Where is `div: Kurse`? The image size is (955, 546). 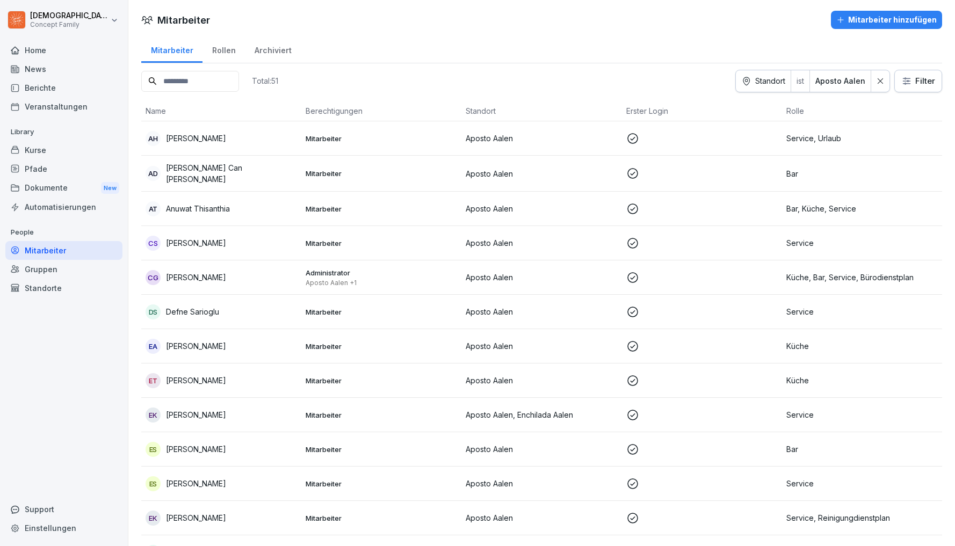
div: Kurse is located at coordinates (64, 150).